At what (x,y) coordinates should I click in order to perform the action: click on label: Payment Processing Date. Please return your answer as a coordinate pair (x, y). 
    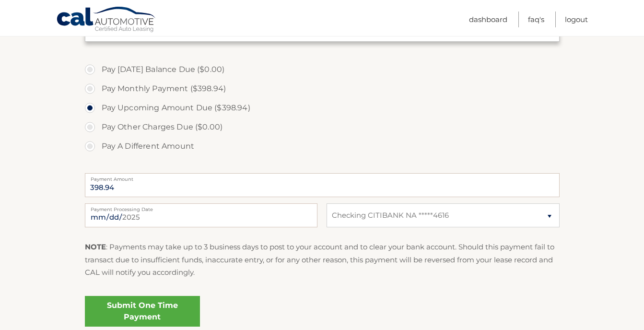
    Looking at the image, I should click on (201, 207).